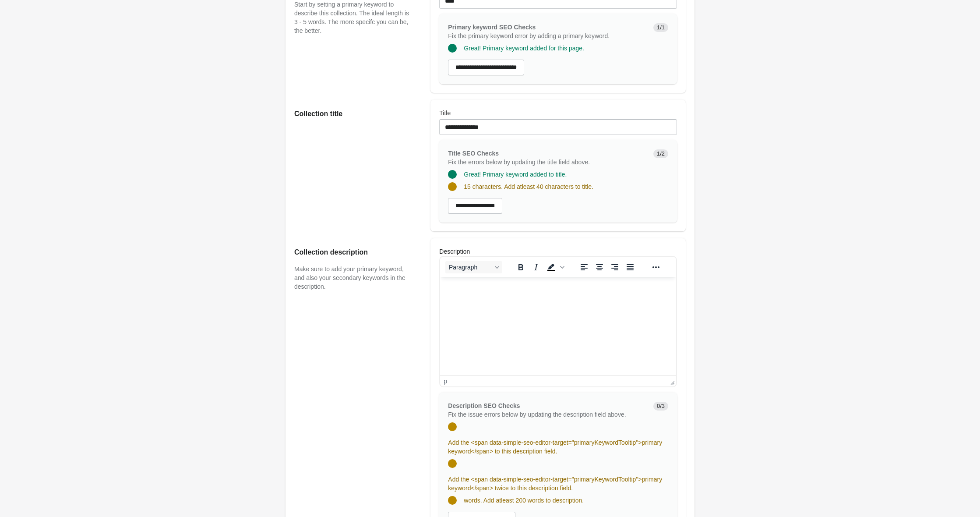 The height and width of the screenshot is (517, 980). I want to click on span: words. Add atleast 200 words to description., so click(524, 501).